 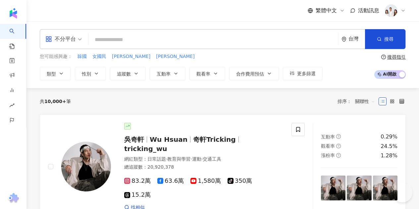 What do you see at coordinates (306, 74) in the screenshot?
I see `span: 更多篩選` at bounding box center [306, 74].